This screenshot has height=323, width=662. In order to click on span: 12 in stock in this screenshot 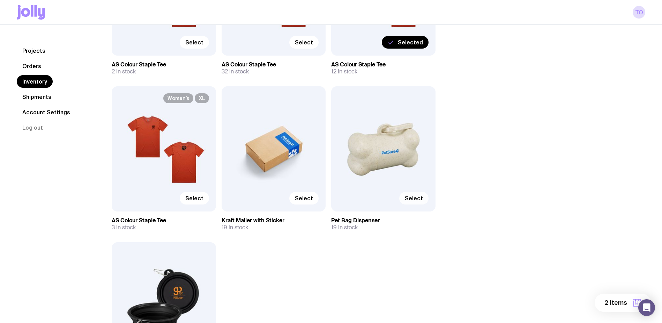, I will do `click(344, 72)`.